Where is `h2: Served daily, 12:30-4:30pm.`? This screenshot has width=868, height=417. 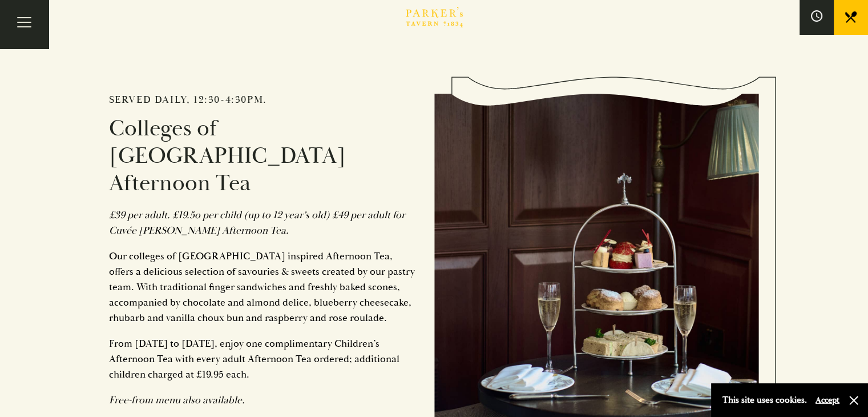 h2: Served daily, 12:30-4:30pm. is located at coordinates (263, 100).